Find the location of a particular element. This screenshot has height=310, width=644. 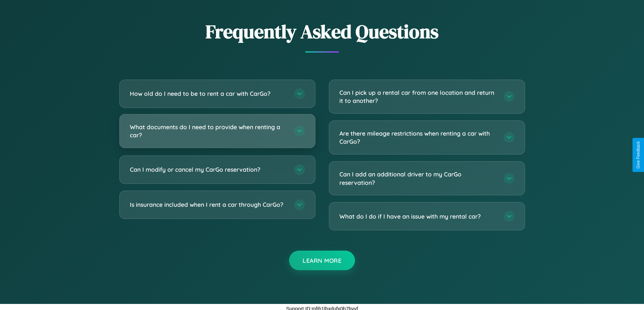

h3: Are there mileage restrictions when renting a car with CarGo? is located at coordinates (418, 138).